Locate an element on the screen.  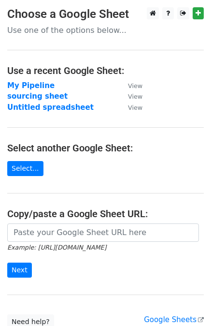
a: My Pipeline is located at coordinates (31, 86).